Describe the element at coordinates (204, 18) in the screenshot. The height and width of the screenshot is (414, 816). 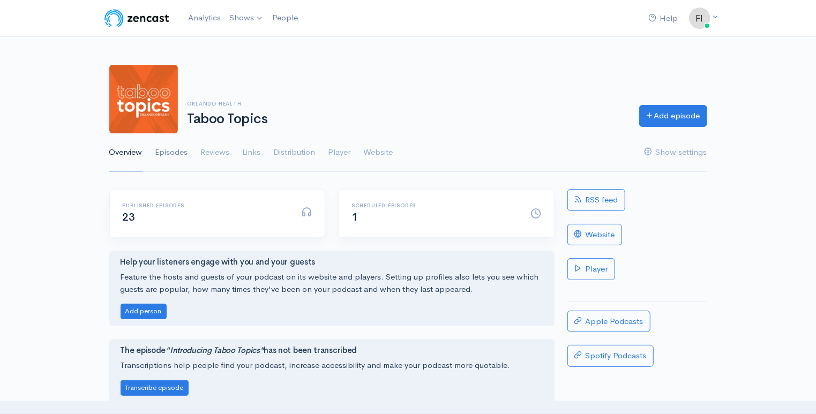
I see `a: Analytics` at that location.